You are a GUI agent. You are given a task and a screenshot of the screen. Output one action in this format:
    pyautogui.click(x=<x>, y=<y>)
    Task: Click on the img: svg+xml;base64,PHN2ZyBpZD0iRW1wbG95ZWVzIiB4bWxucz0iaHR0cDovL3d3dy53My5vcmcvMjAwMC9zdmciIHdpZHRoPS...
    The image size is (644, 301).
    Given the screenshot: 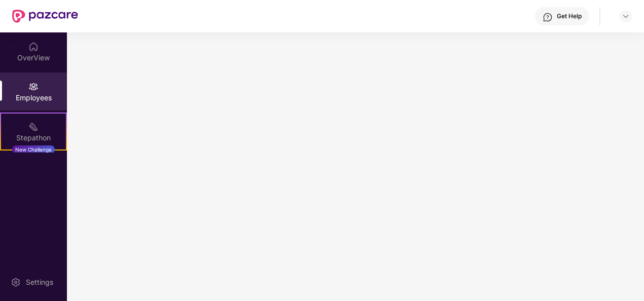 What is the action you would take?
    pyautogui.click(x=34, y=87)
    